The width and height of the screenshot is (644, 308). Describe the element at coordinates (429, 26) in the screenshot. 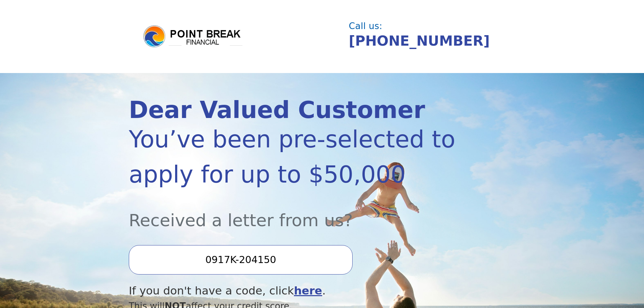

I see `div: Call us:` at that location.